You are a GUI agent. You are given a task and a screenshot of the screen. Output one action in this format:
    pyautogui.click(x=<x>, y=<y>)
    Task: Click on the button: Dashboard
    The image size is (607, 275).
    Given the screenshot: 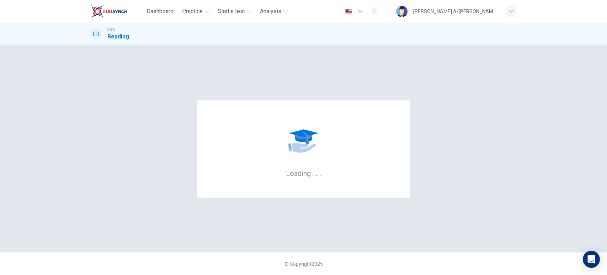 What is the action you would take?
    pyautogui.click(x=160, y=11)
    